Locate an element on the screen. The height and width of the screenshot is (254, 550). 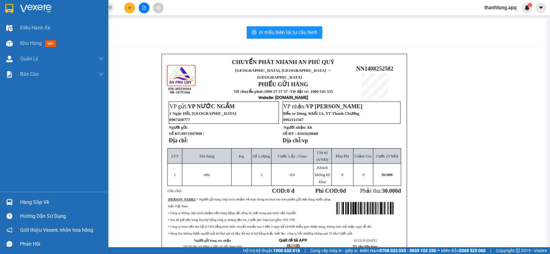
div: Hàng sắp về is located at coordinates (62, 203).